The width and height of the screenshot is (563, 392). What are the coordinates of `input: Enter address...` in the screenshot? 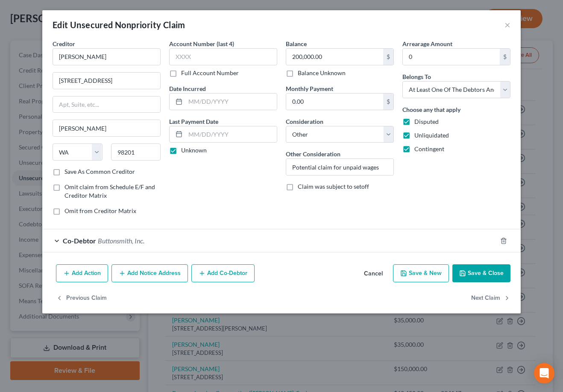 It's located at (107, 81).